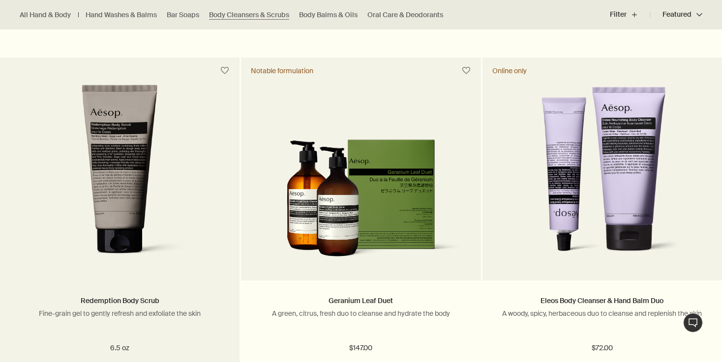  Describe the element at coordinates (360, 301) in the screenshot. I see `a: Geranium Leaf Duet` at that location.